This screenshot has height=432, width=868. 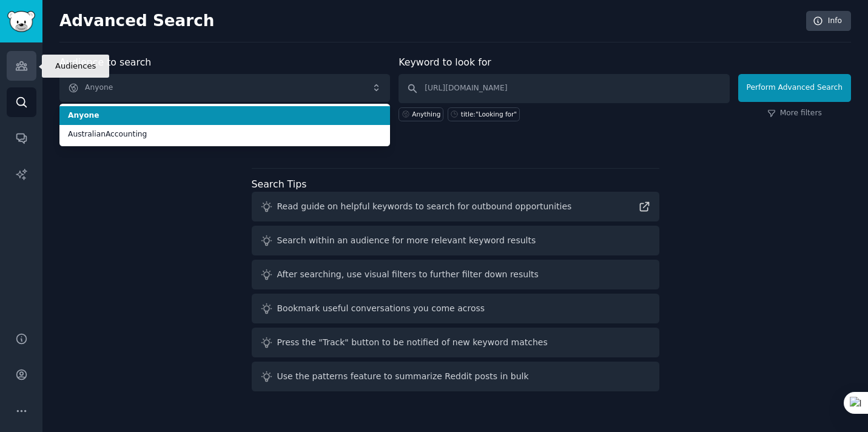 What do you see at coordinates (424, 207) in the screenshot?
I see `div: Read guide on helpful keywords to search for outbound opportunities` at bounding box center [424, 207].